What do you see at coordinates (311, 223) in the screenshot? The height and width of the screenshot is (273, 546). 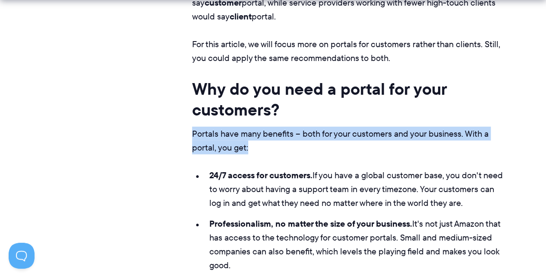 I see `strong: Professionalism, no matter the size of your business.` at bounding box center [311, 223].